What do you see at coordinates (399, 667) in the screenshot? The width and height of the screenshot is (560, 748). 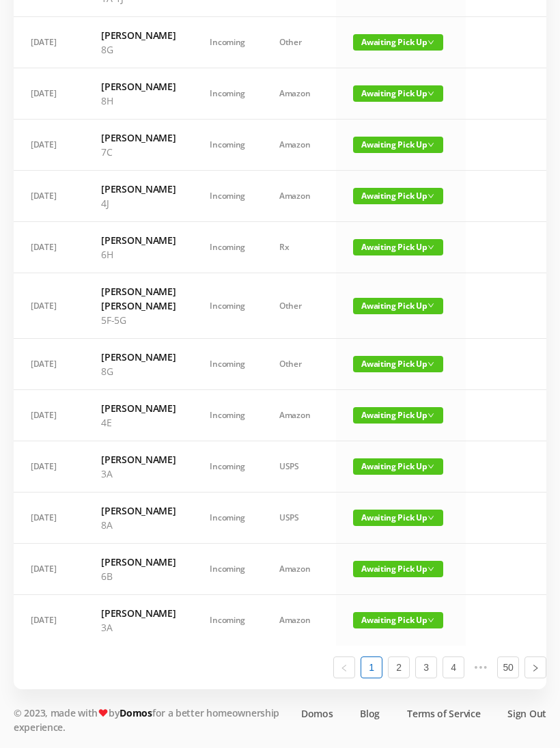 I see `li: 2` at bounding box center [399, 667].